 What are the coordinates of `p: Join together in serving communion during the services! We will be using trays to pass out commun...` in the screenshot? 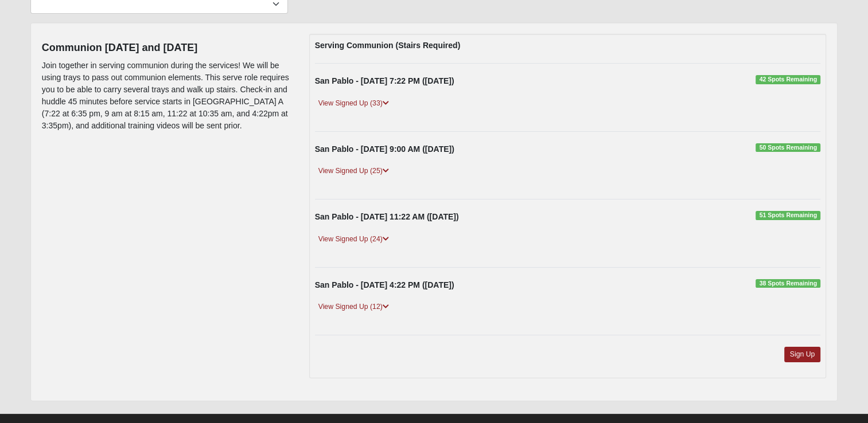 It's located at (167, 96).